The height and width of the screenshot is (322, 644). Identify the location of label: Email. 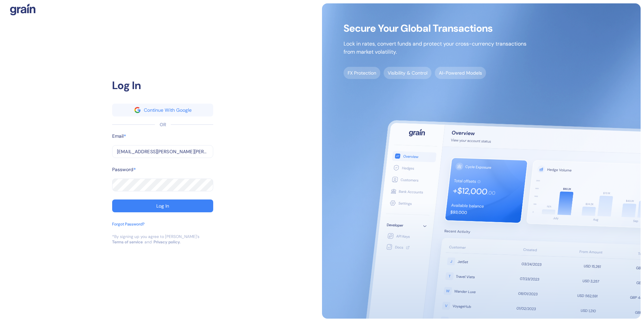
(118, 136).